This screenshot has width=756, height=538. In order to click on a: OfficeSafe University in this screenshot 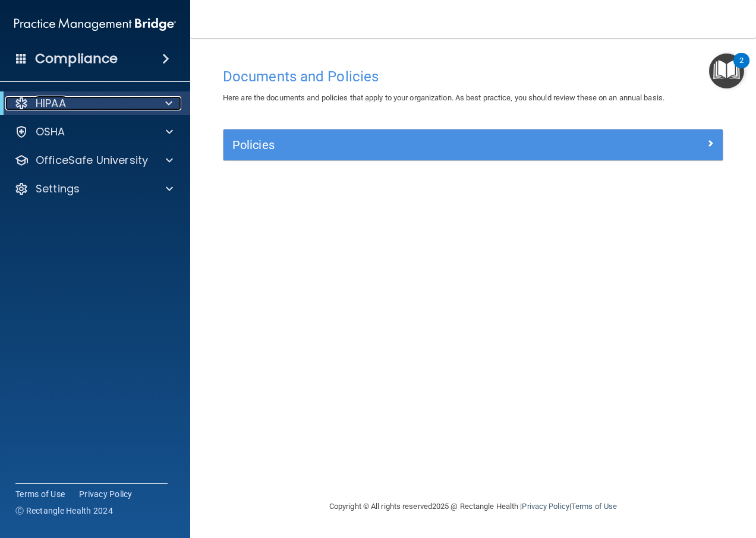, I will do `click(93, 161)`.